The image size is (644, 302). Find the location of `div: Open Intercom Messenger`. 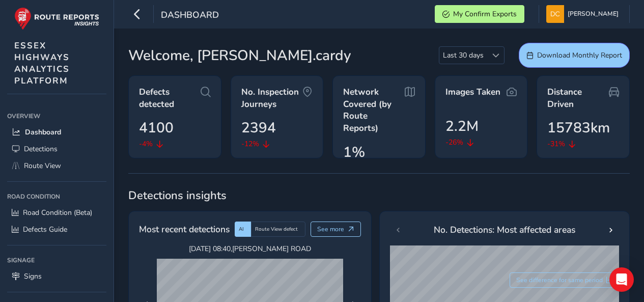

div: Open Intercom Messenger is located at coordinates (621, 279).